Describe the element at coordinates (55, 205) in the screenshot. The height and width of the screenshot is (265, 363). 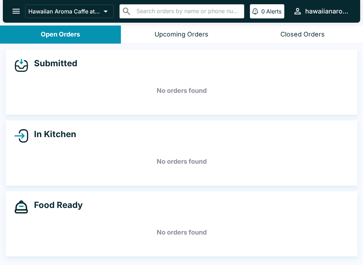
I see `h4: Food Ready` at that location.